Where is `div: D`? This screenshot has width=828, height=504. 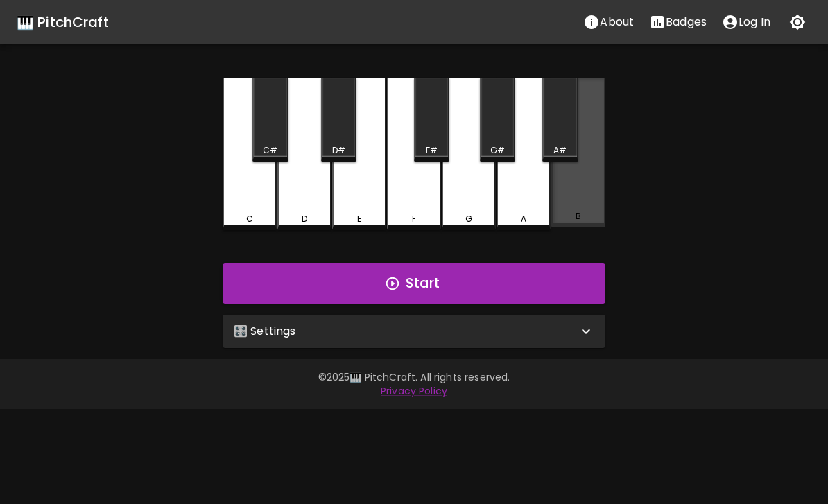
div: D is located at coordinates (304, 219).